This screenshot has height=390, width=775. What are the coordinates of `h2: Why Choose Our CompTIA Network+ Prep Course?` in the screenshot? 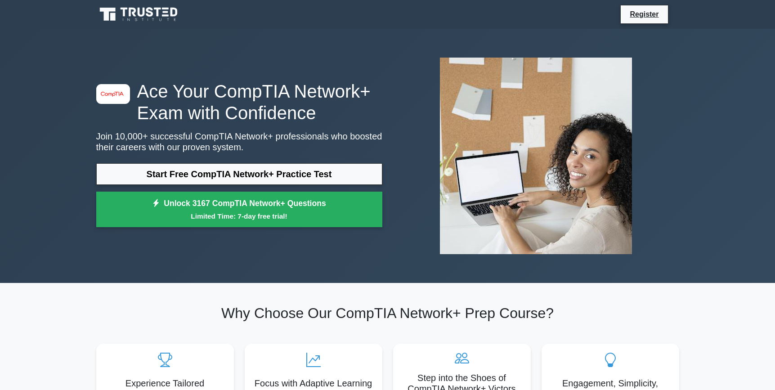 It's located at (388, 313).